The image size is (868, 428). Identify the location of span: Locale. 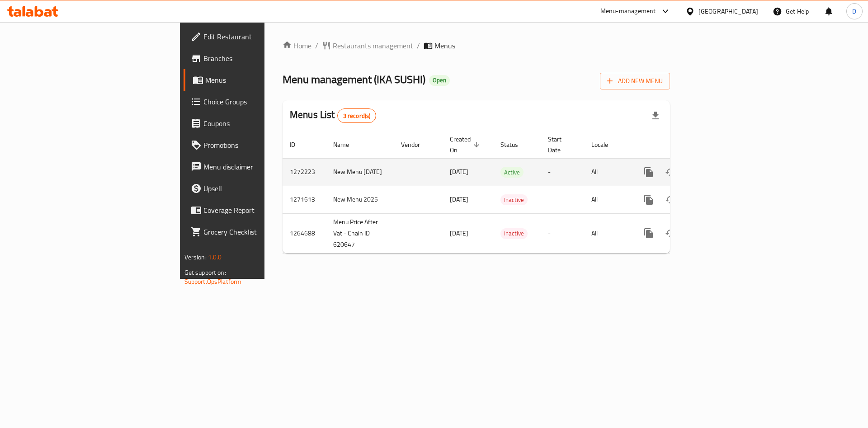
(605, 145).